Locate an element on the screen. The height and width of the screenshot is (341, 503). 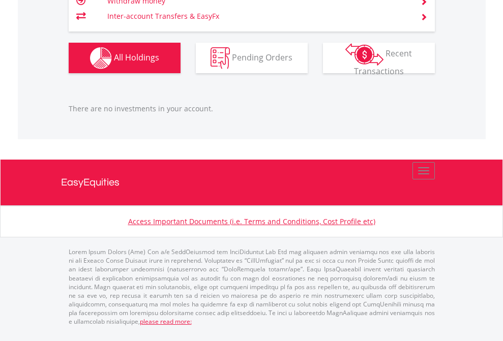
p: There are no investments in your account. is located at coordinates (252, 109).